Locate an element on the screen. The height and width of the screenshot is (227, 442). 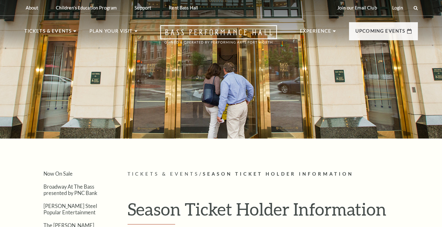
p: Upcoming Events is located at coordinates (381, 33).